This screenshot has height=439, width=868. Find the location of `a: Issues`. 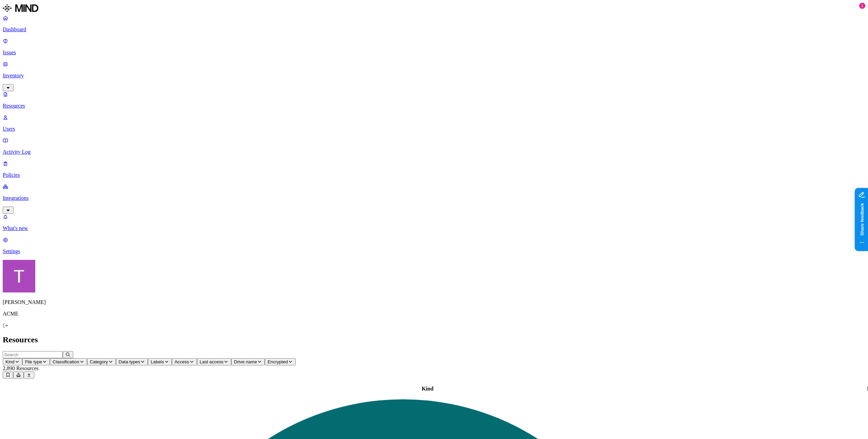

a: Issues is located at coordinates (434, 47).